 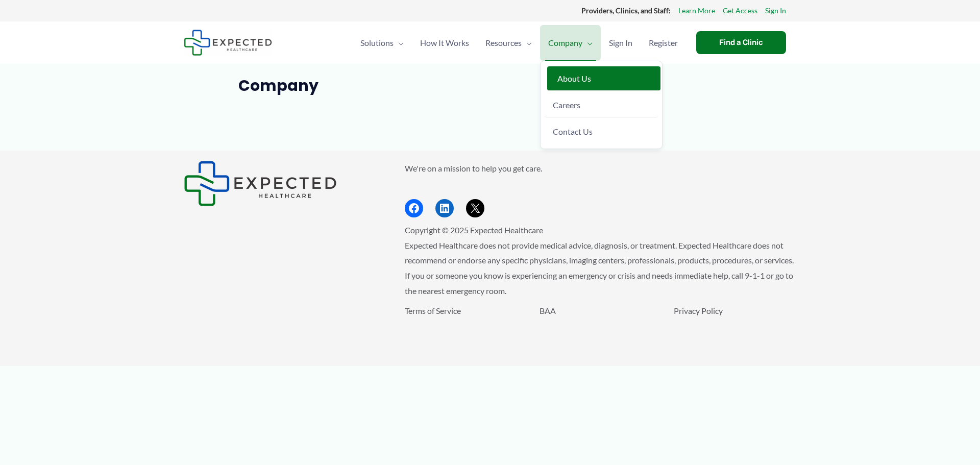 What do you see at coordinates (698, 310) in the screenshot?
I see `a: Privacy Policy` at bounding box center [698, 310].